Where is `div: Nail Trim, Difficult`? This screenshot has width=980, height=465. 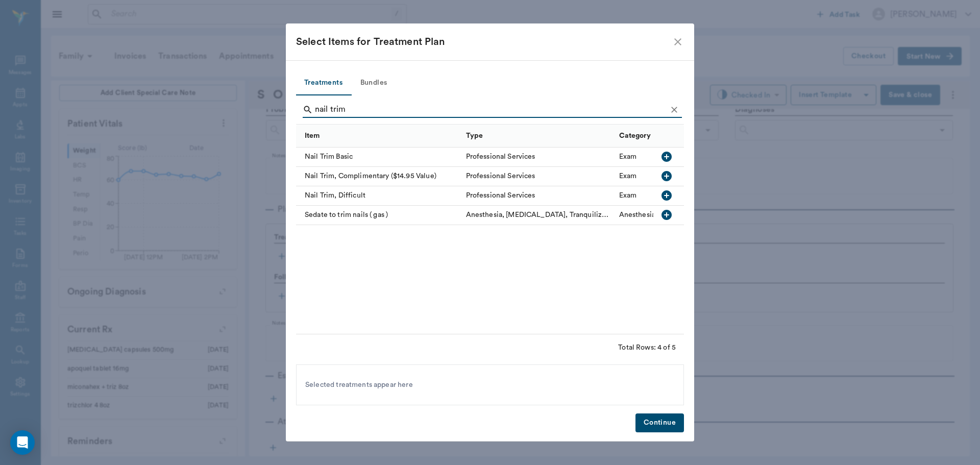
div: Nail Trim, Difficult is located at coordinates (378, 196).